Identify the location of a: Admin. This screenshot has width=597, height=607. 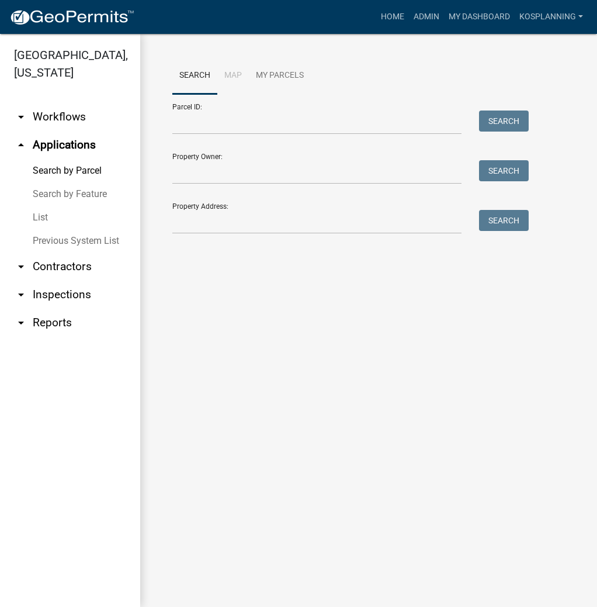
(427, 17).